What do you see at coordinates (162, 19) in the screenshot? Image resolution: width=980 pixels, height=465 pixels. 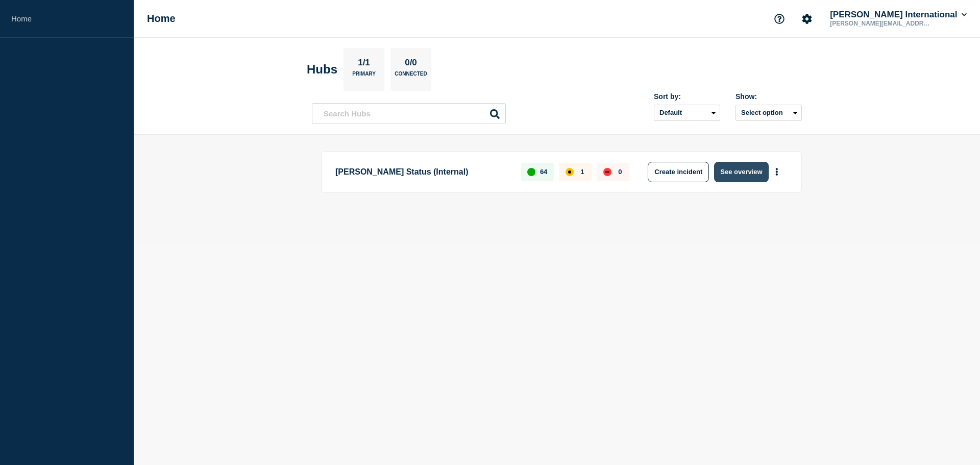 I see `h1: Home` at bounding box center [162, 19].